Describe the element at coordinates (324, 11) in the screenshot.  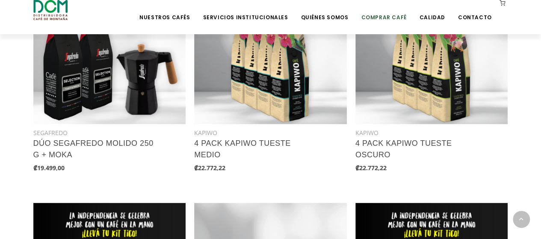
I see `a: Quiénes Somos` at that location.